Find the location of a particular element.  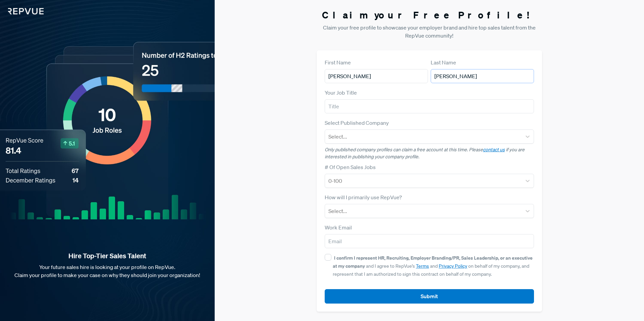

input: Last Name is located at coordinates (483, 76).